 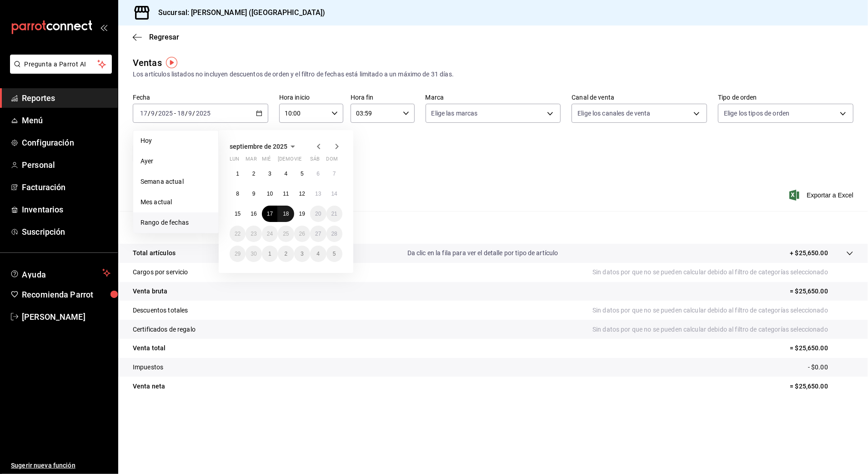 What do you see at coordinates (831, 367) in the screenshot?
I see `p: - $0.00` at bounding box center [831, 367].